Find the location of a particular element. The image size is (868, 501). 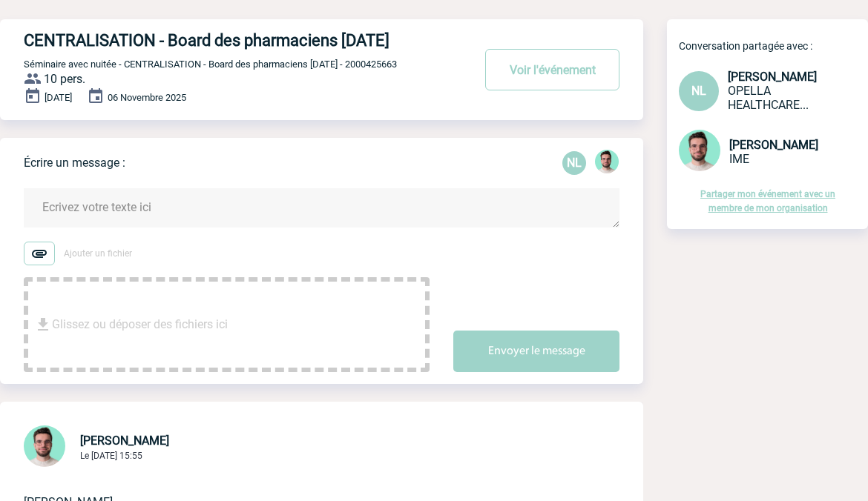

span: Glissez ou déposer des fichiers ici is located at coordinates (139, 324).